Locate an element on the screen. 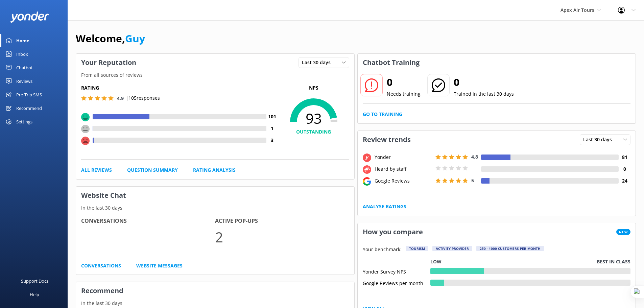 This screenshot has height=308, width=644. h4: Conversations is located at coordinates (148, 221).